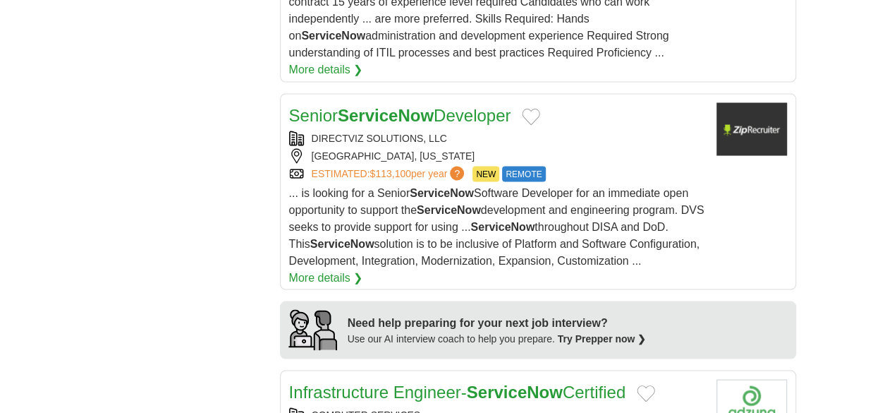 The width and height of the screenshot is (892, 413). Describe the element at coordinates (486, 173) in the screenshot. I see `span: NEW` at that location.